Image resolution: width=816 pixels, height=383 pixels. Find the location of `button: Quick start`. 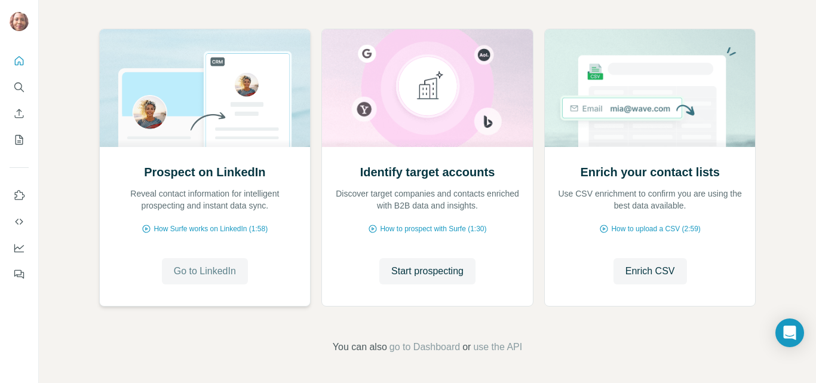

button: Quick start is located at coordinates (19, 61).